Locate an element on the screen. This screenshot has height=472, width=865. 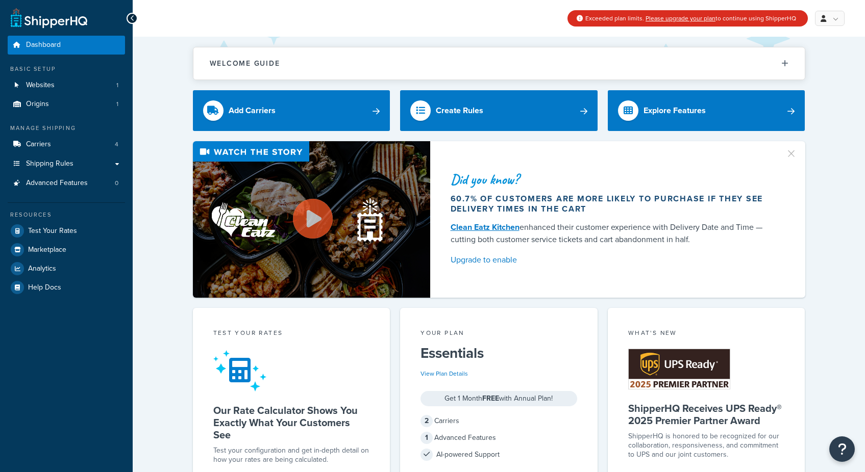
div: Create Rules is located at coordinates (459, 111).